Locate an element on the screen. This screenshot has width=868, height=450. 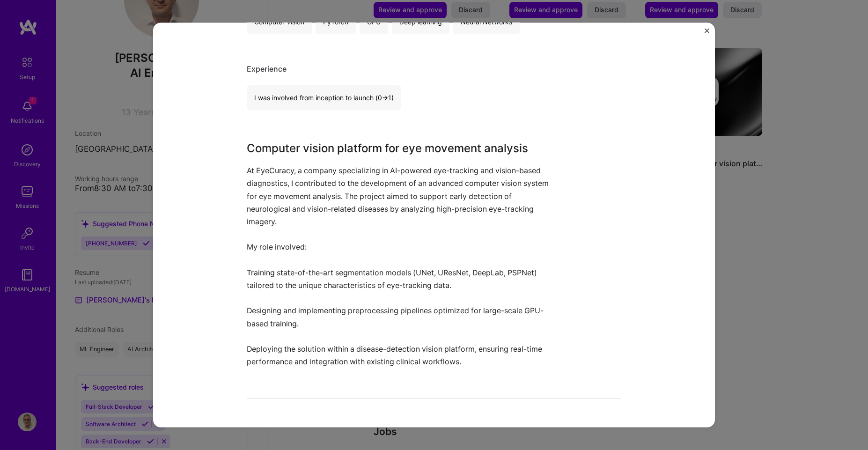
p: Training state-of-the-art segmentation models (UNet, UResNet, DeepLab, PSPNet) tailored to the un... is located at coordinates (399, 279).